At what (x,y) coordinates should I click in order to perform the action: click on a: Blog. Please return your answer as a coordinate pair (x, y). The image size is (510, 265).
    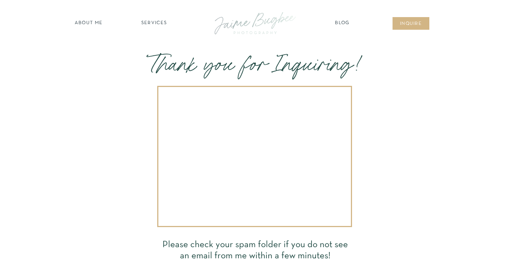
    Looking at the image, I should click on (343, 23).